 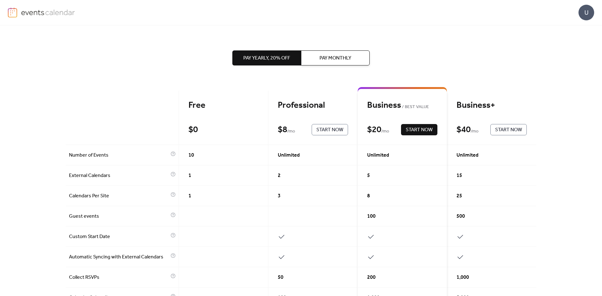 I want to click on span: Automatic Syncing with External Calendars, so click(x=119, y=257).